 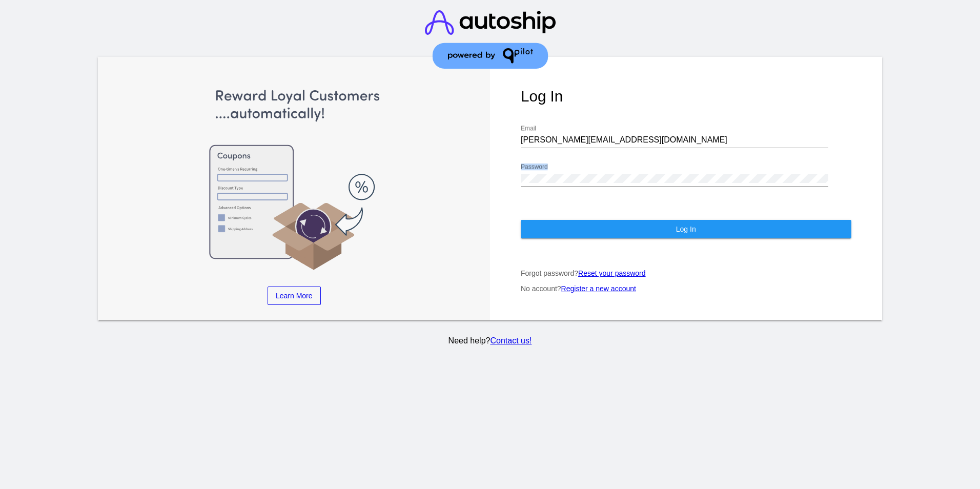 I want to click on p: No account?, so click(x=686, y=288).